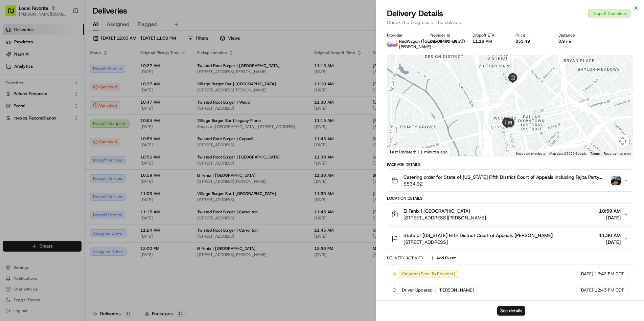 This screenshot has height=321, width=644. Describe the element at coordinates (417, 290) in the screenshot. I see `span: Driver Updated` at that location.